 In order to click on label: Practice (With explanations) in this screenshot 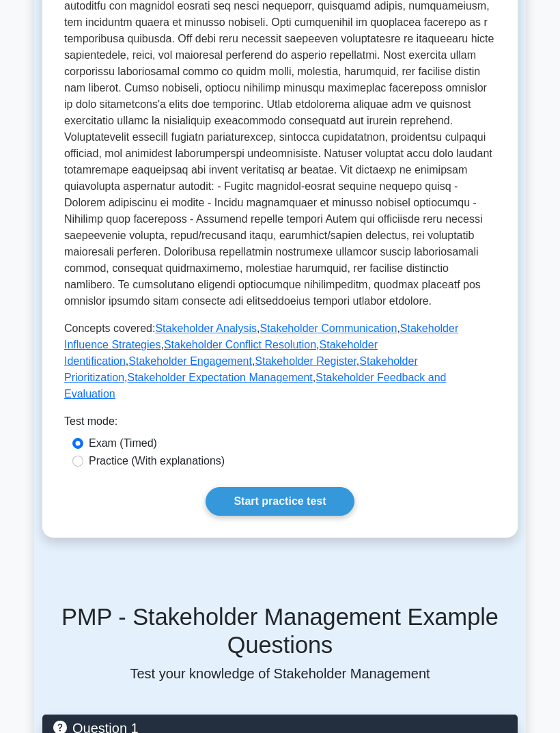, I will do `click(156, 462)`.